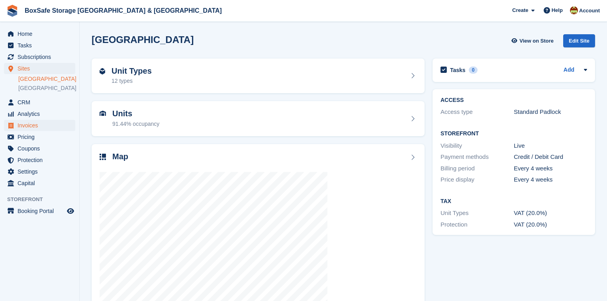  Describe the element at coordinates (120, 157) in the screenshot. I see `h2: Map` at that location.